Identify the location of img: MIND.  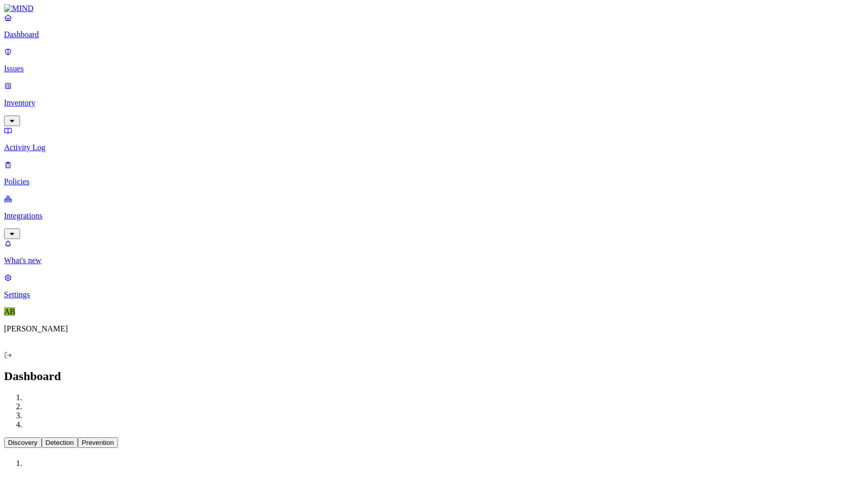
(18, 8).